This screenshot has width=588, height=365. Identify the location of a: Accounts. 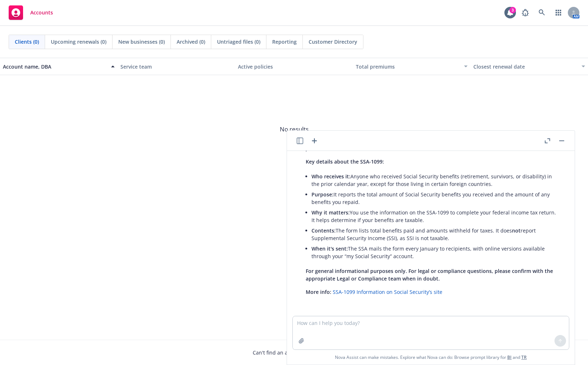
(30, 12).